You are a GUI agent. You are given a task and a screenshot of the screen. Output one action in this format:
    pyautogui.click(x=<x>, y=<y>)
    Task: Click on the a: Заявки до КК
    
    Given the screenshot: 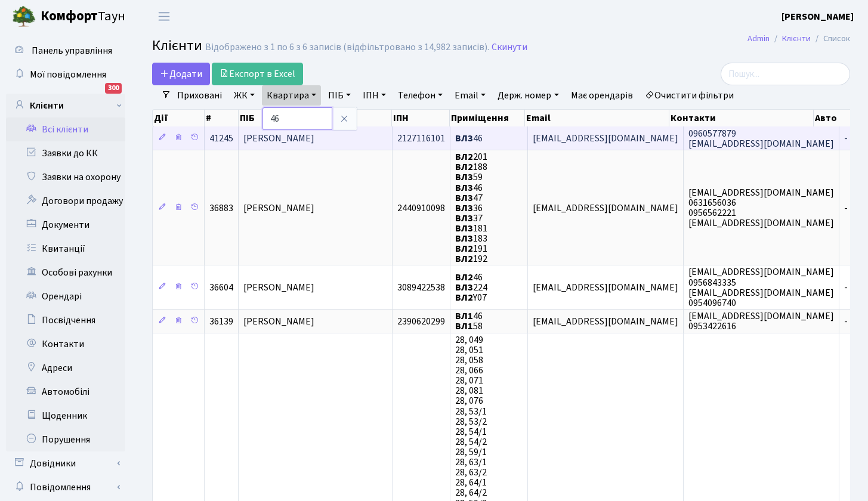 What is the action you would take?
    pyautogui.click(x=65, y=153)
    